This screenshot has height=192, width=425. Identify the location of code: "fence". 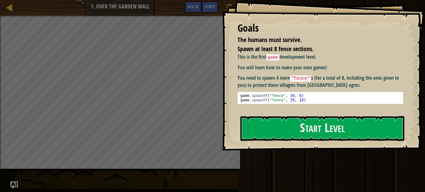
(301, 78).